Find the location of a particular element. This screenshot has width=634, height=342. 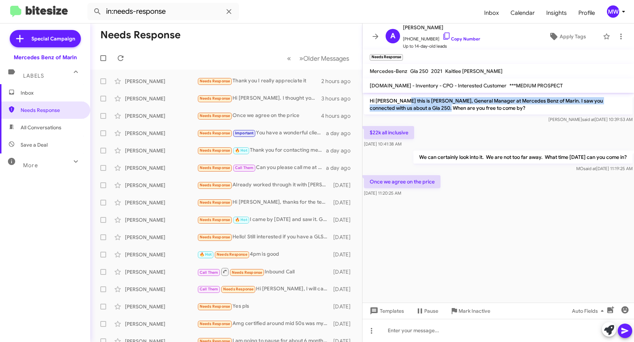

div: Thank you for contacting me. There is nothing you can do at the present moment. I'll be in touch. is located at coordinates (262, 150).